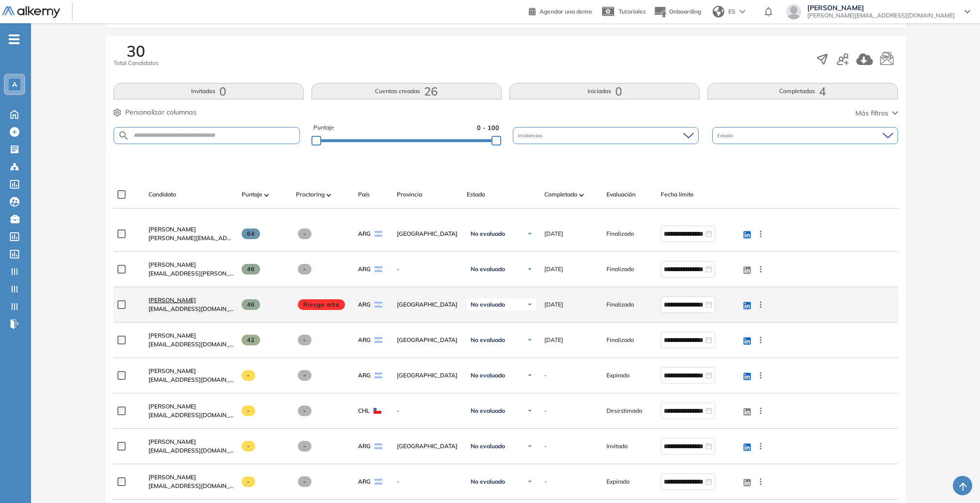 Image resolution: width=980 pixels, height=503 pixels. What do you see at coordinates (15, 85) in the screenshot?
I see `span: A` at bounding box center [15, 85].